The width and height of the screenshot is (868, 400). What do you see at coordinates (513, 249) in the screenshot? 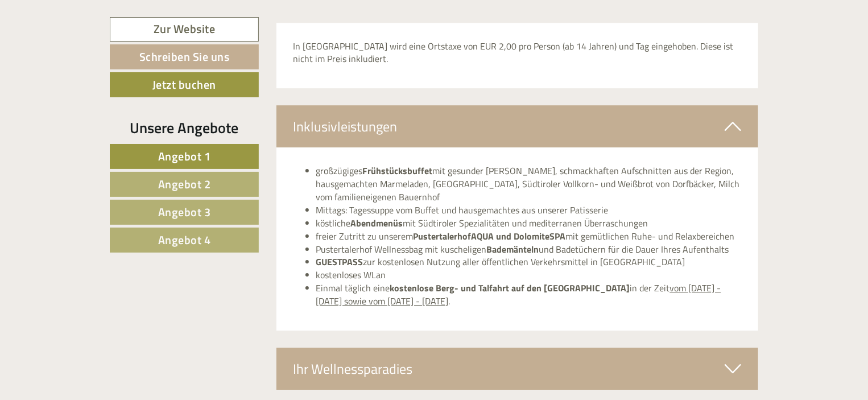
I see `strong: Bademänteln` at bounding box center [513, 249].